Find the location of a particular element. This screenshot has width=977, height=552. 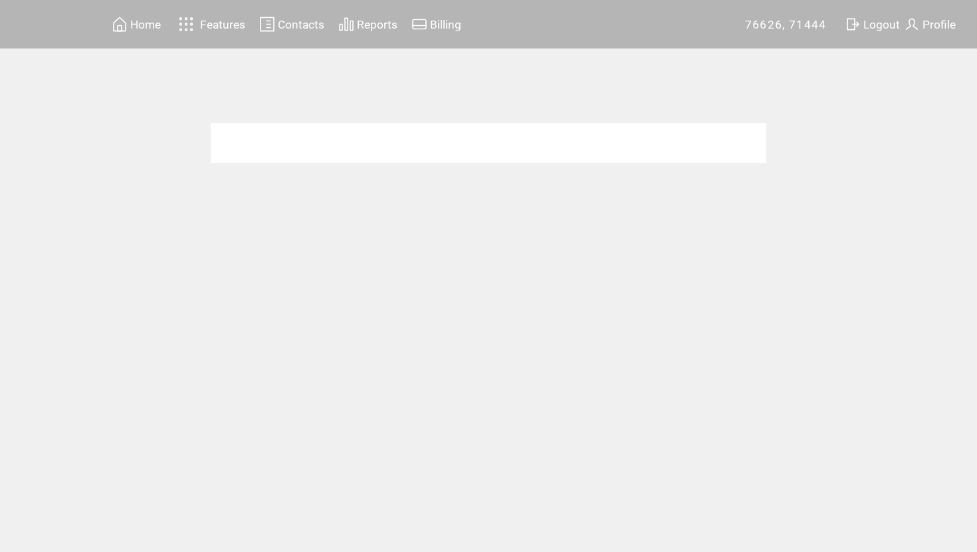

img: contacts.svg is located at coordinates (267, 24).